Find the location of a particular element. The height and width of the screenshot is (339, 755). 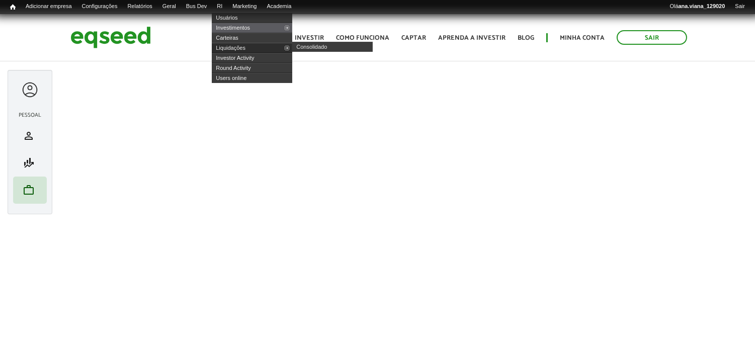

a: work is located at coordinates (30, 190).